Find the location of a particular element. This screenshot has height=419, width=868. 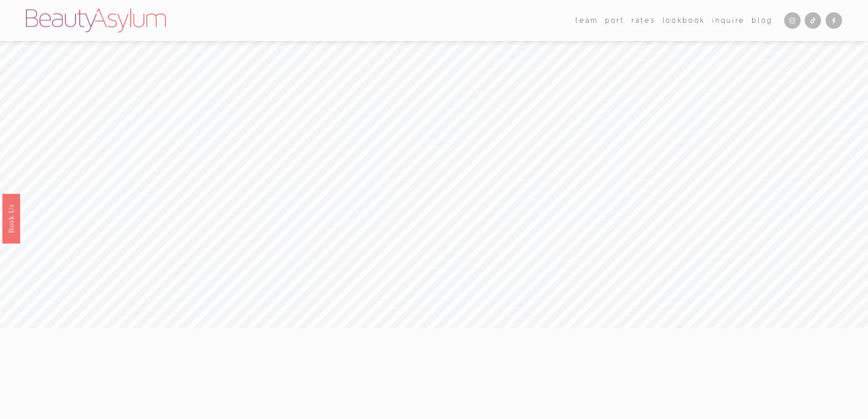

a: Facebook is located at coordinates (834, 21).